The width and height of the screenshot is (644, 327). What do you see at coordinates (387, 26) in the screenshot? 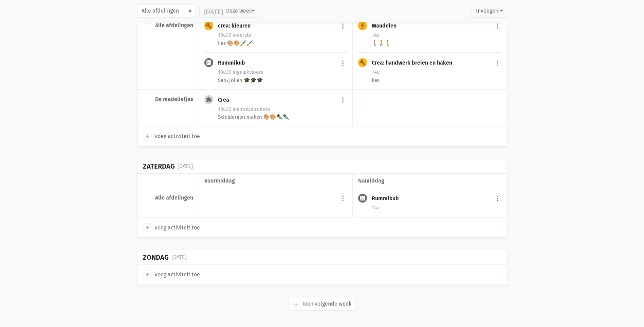
I see `div: Wandelen` at bounding box center [387, 26].